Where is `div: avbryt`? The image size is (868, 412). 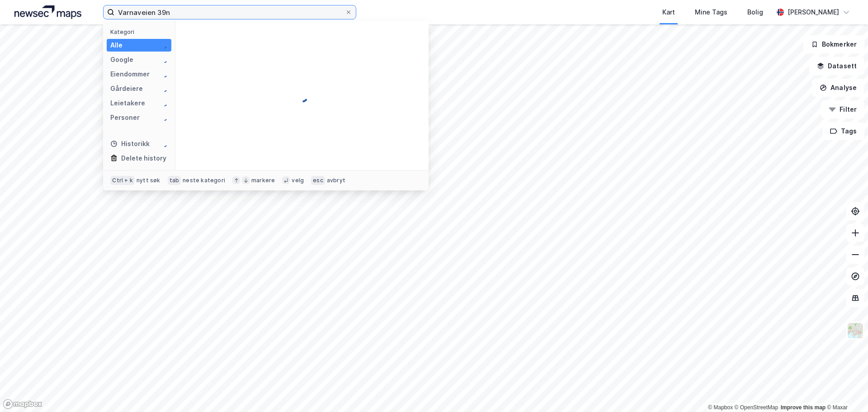 div: avbryt is located at coordinates (336, 180).